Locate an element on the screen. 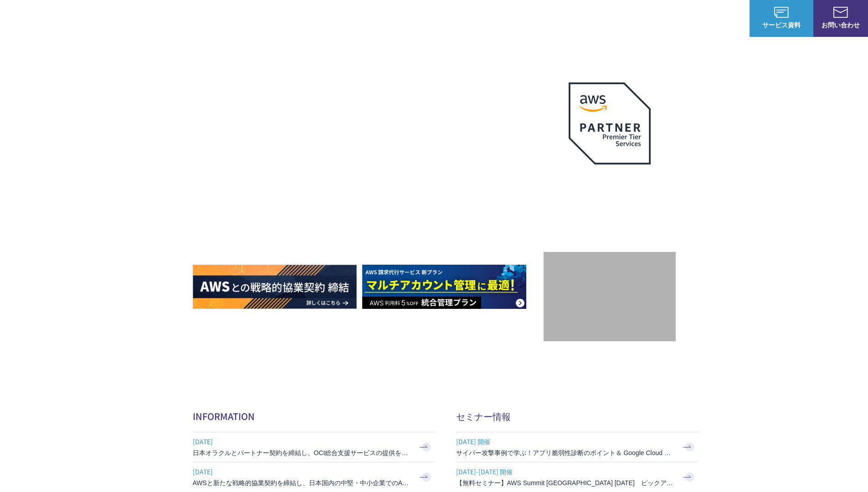  img: AWSとの戦略的協業契約 締結 is located at coordinates (275, 286).